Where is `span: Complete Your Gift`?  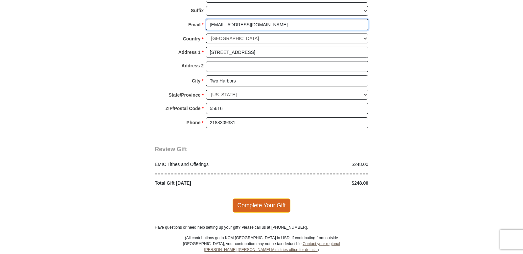 span: Complete Your Gift is located at coordinates (262, 205).